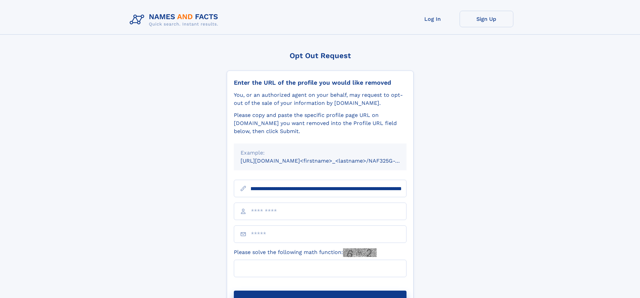 This screenshot has height=298, width=640. I want to click on a: Log In, so click(433, 19).